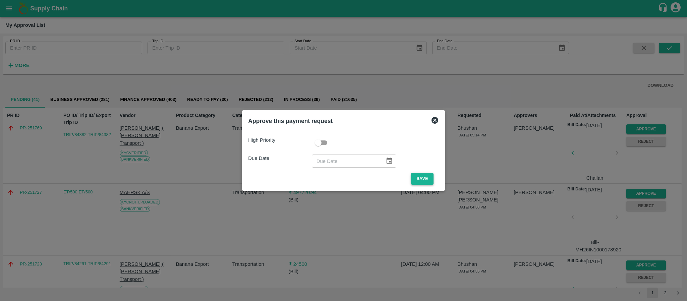  I want to click on input: Due Date, so click(346, 161).